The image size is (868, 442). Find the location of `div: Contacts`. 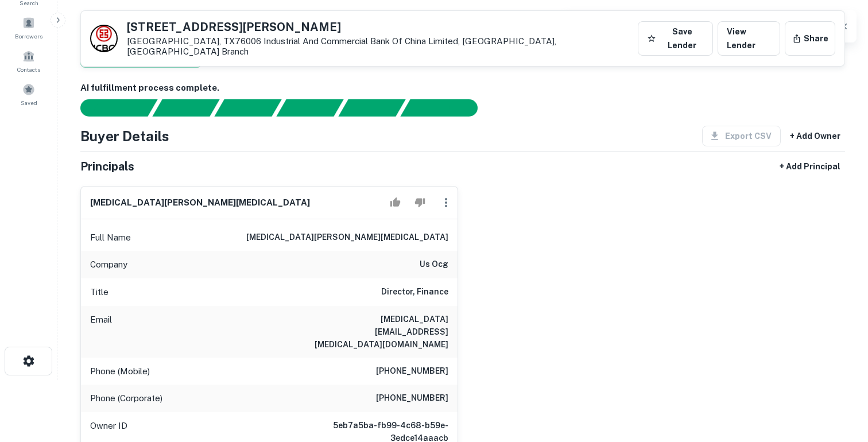

div: Contacts is located at coordinates (28, 61).